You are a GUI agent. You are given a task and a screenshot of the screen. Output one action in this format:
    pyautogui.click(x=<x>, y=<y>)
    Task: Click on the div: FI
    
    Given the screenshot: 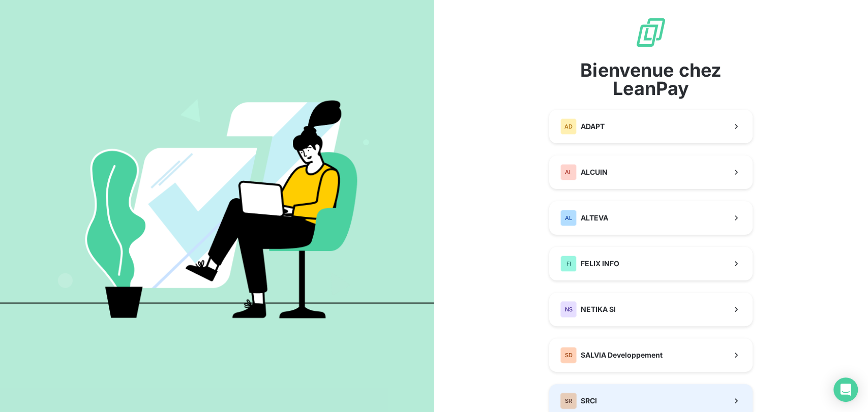 What is the action you would take?
    pyautogui.click(x=568, y=263)
    